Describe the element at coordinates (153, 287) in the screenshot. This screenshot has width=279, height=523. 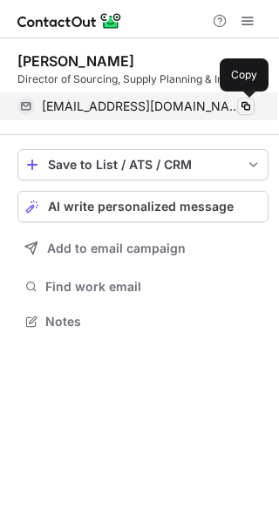
I see `span: Find work email` at that location.